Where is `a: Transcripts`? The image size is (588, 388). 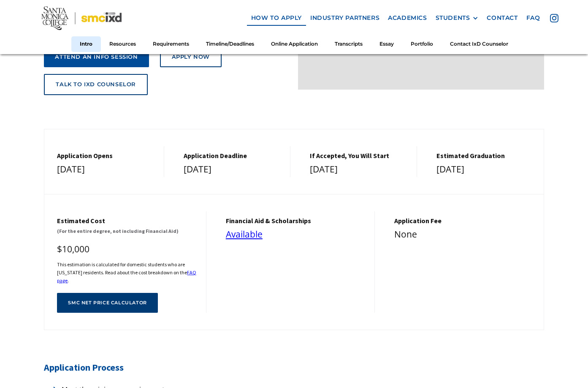
a: Transcripts is located at coordinates (349, 44).